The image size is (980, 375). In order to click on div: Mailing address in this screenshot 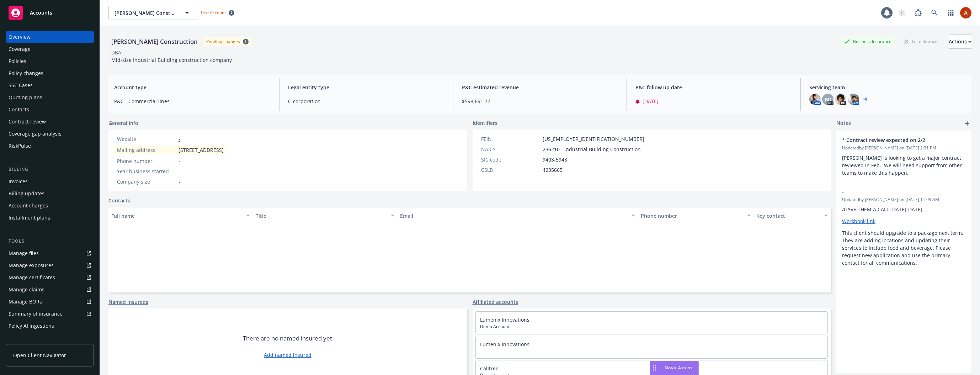, I will do `click(146, 150)`.